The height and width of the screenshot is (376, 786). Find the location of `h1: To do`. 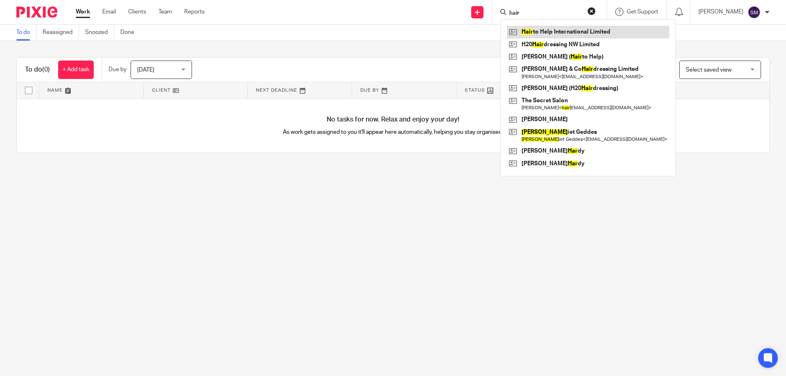

h1: To do is located at coordinates (37, 70).